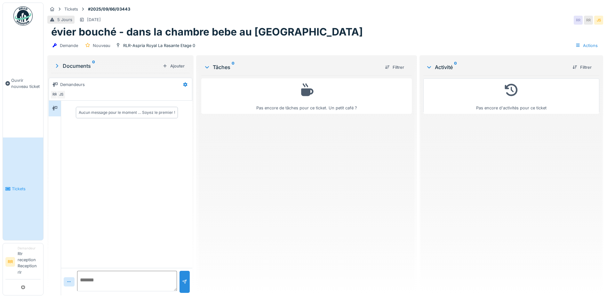  I want to click on div: Activité, so click(497, 67).